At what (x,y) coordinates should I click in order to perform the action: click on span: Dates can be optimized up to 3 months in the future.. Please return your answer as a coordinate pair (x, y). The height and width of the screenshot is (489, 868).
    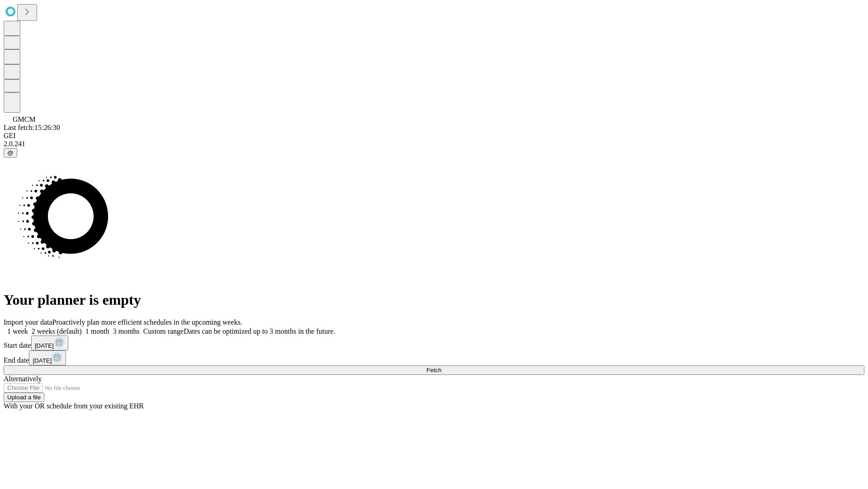
    Looking at the image, I should click on (259, 331).